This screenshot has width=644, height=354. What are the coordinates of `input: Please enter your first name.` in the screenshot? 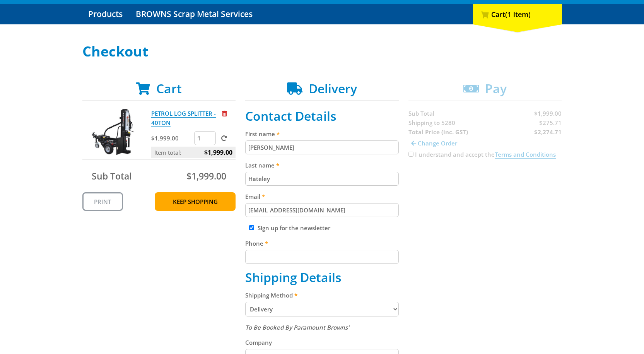 It's located at (322, 147).